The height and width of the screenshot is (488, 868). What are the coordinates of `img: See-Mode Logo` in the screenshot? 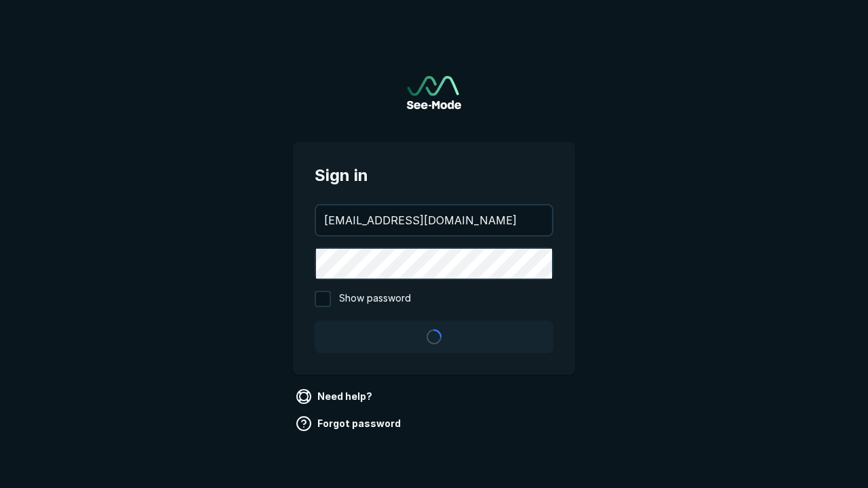 It's located at (434, 92).